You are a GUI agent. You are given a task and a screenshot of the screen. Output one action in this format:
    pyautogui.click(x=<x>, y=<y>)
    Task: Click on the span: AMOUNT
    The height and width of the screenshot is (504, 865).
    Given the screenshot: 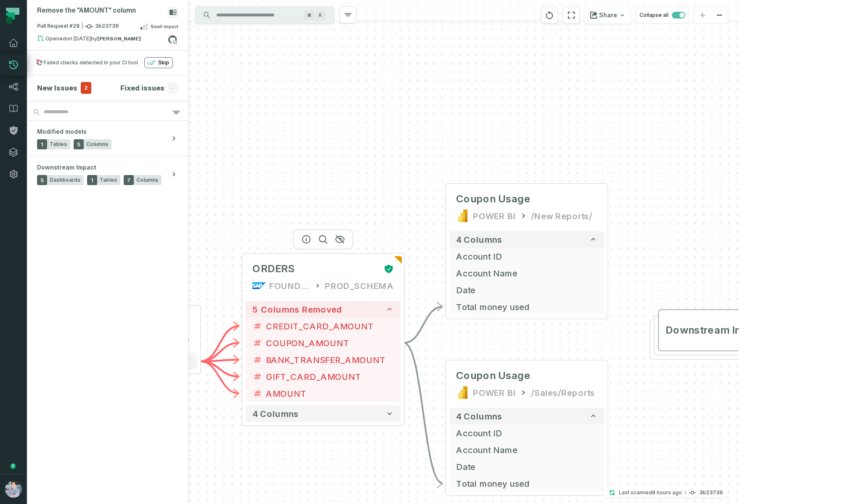 What is the action you would take?
    pyautogui.click(x=330, y=393)
    